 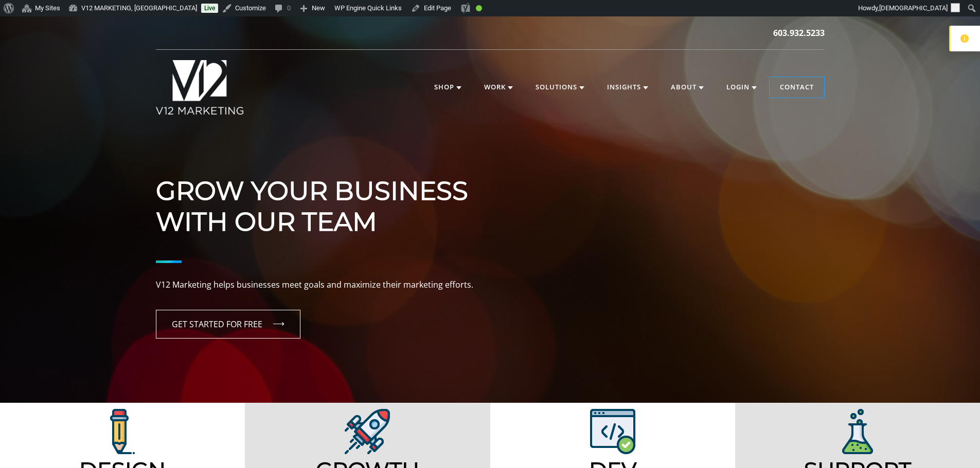 I want to click on a: Work, so click(x=499, y=88).